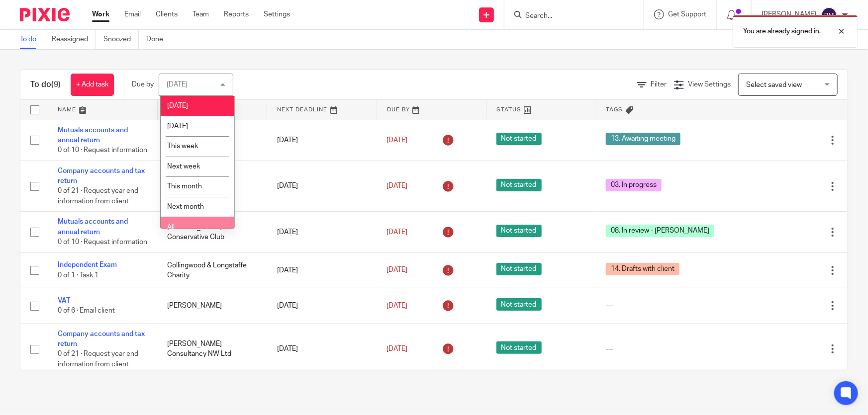 The width and height of the screenshot is (868, 415). I want to click on a: VAT, so click(64, 301).